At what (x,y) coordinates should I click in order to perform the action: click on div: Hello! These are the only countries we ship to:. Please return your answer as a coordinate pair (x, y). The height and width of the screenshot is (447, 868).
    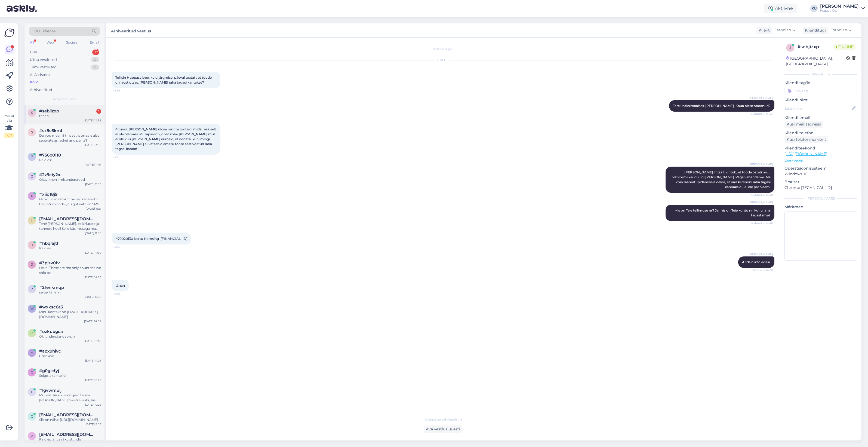
    Looking at the image, I should click on (70, 270).